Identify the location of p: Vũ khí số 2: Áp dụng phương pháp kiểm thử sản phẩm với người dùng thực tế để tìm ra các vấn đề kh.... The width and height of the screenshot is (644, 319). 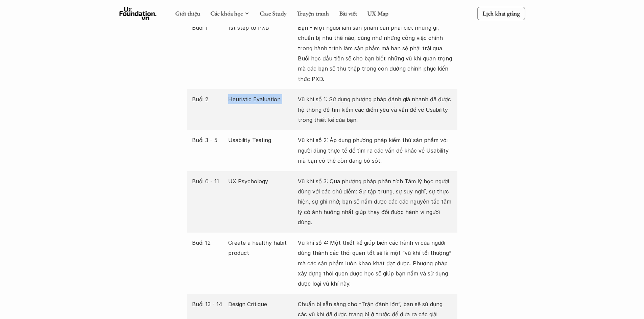
(375, 150).